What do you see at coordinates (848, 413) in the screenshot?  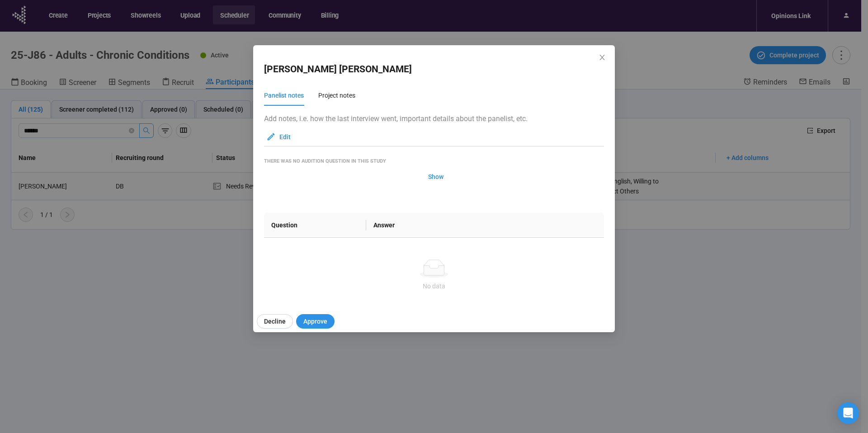 I see `div: Open Intercom Messenger` at bounding box center [848, 413].